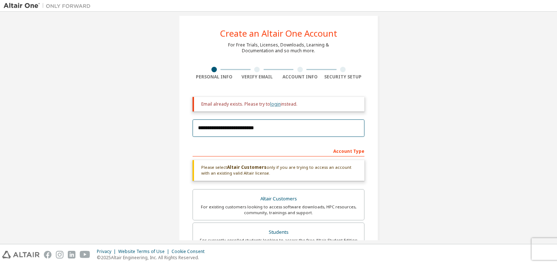 This screenshot has width=557, height=265. Describe the element at coordinates (278, 170) in the screenshot. I see `div: Please select only if you are trying to access an account with an existing valid Altair license.` at that location.